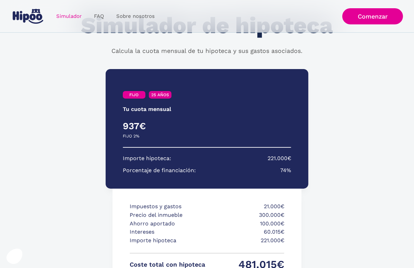  I want to click on p: 300.000€, so click(247, 215).